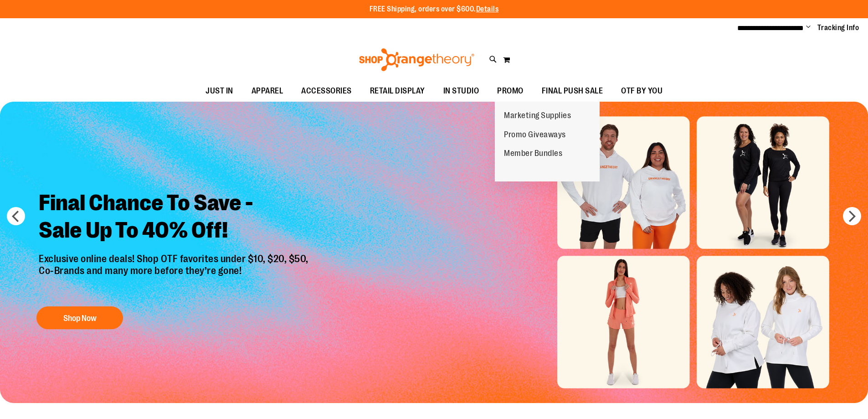 The height and width of the screenshot is (419, 868). I want to click on span: Promo Giveaways, so click(535, 136).